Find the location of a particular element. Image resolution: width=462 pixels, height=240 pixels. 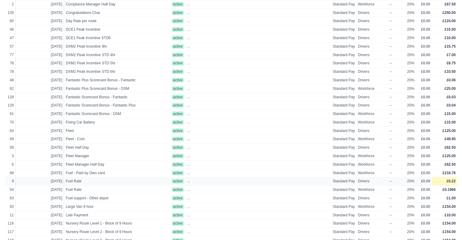

td: 54 is located at coordinates (10, 190).